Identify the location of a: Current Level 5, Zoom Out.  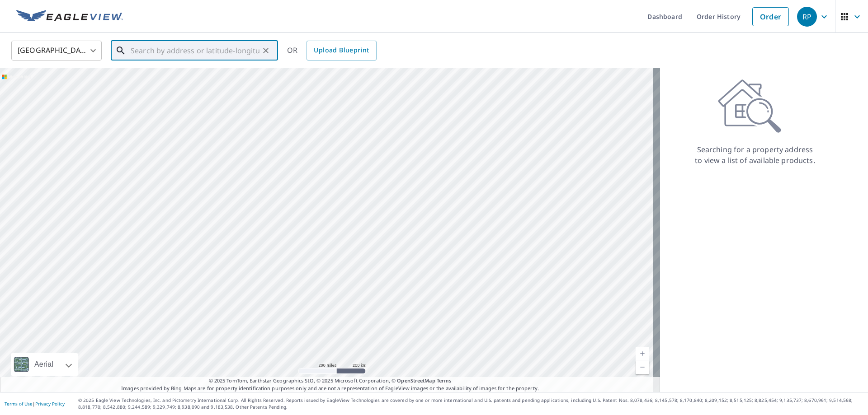
(643, 367).